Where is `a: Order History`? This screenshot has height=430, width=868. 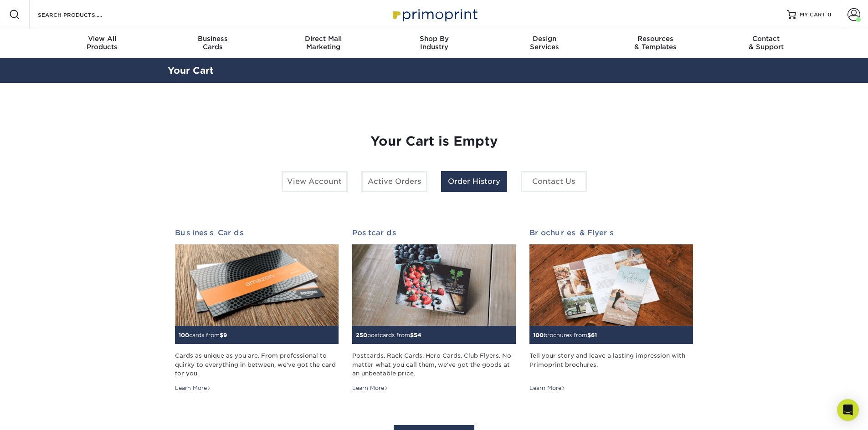 a: Order History is located at coordinates (474, 182).